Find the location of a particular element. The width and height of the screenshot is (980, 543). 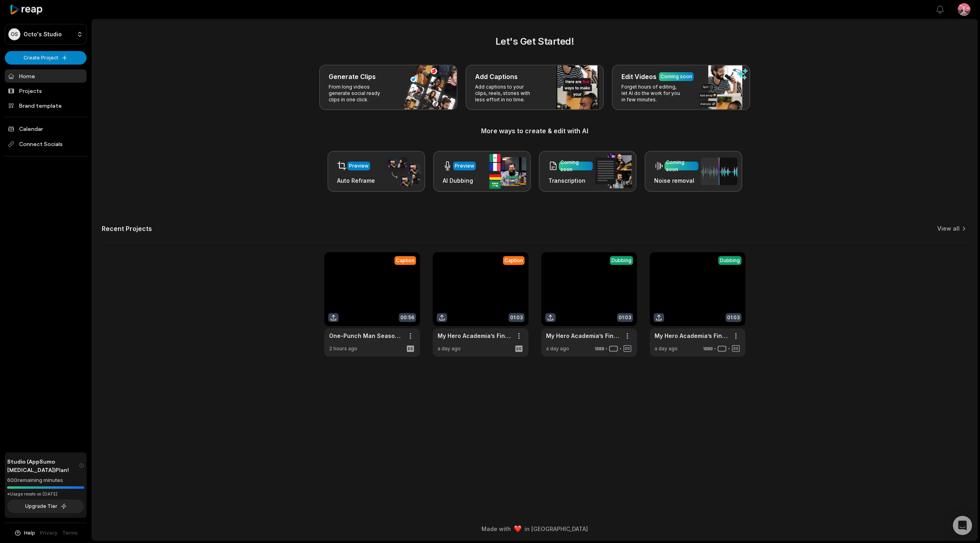

img: ai_dubbing.png is located at coordinates (507, 171).